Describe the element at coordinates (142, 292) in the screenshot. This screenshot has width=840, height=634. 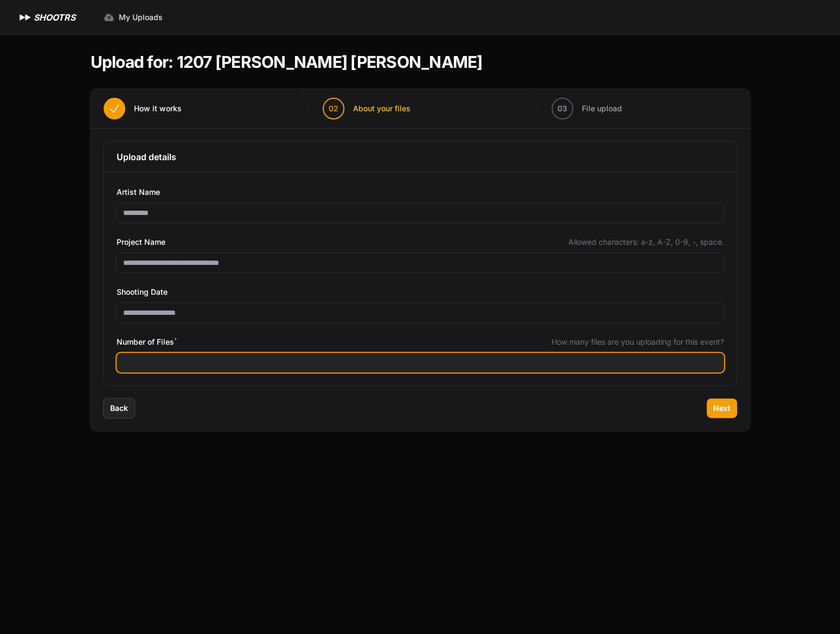
I see `span: Shooting Date` at that location.